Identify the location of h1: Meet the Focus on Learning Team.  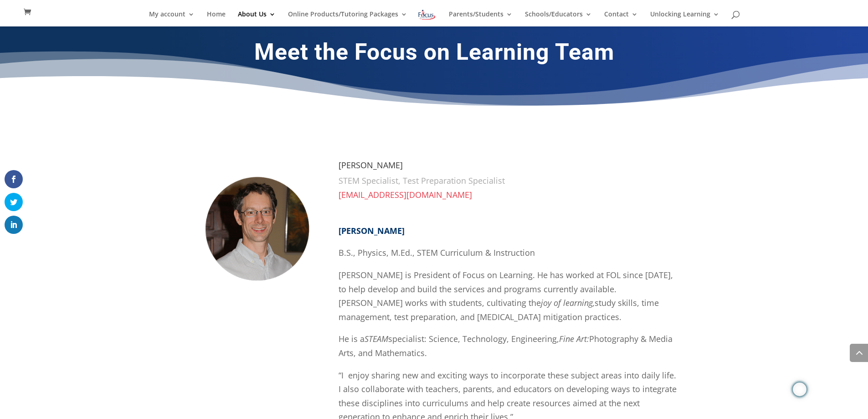
(434, 54).